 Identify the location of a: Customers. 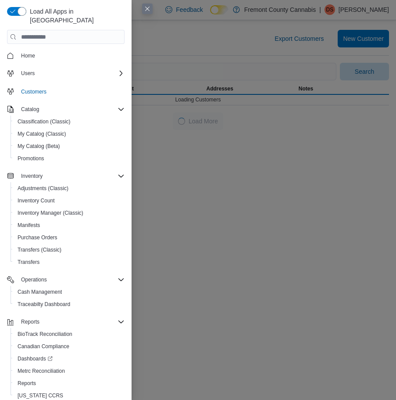
(34, 92).